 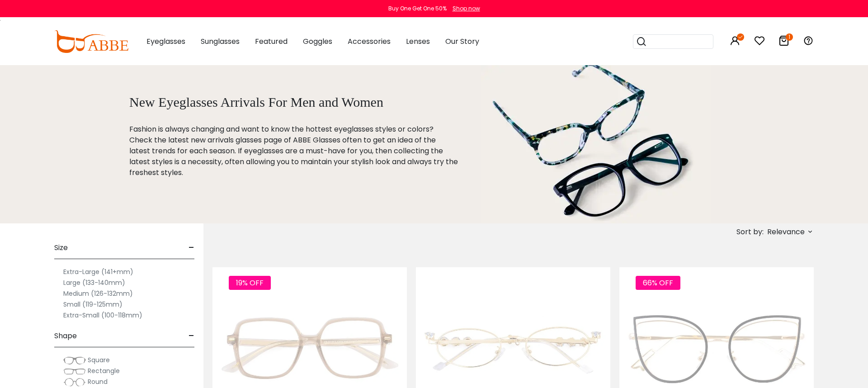 I want to click on a: 1, so click(x=784, y=42).